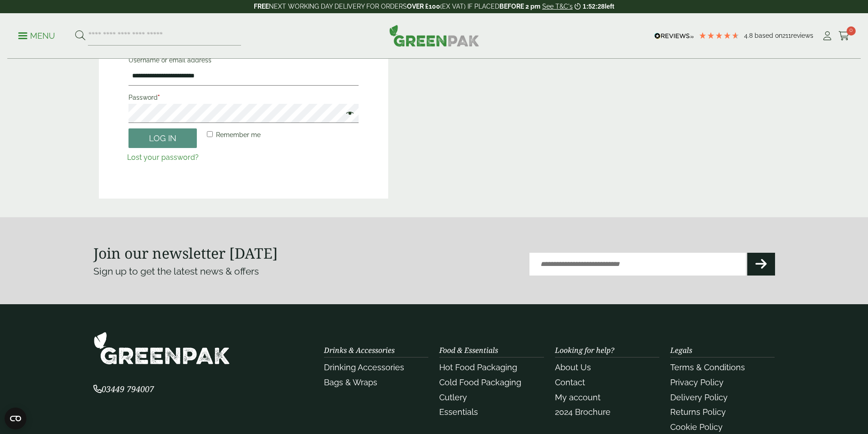 Image resolution: width=868 pixels, height=434 pixels. What do you see at coordinates (261, 6) in the screenshot?
I see `strong: FREE` at bounding box center [261, 6].